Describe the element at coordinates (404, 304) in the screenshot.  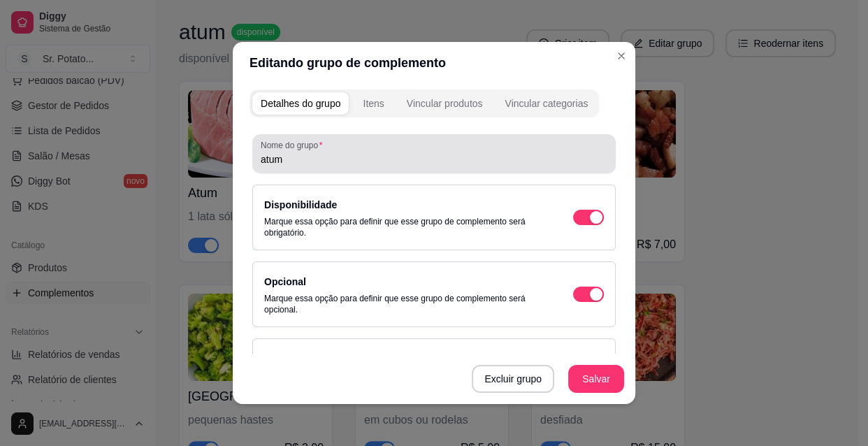
I see `p: Marque essa opção para definir que esse grupo de complemento será opcional.` at that location.